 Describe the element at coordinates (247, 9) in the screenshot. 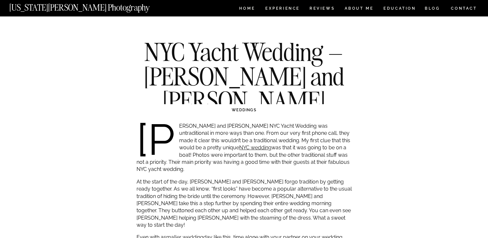

I see `nav: HOME` at that location.